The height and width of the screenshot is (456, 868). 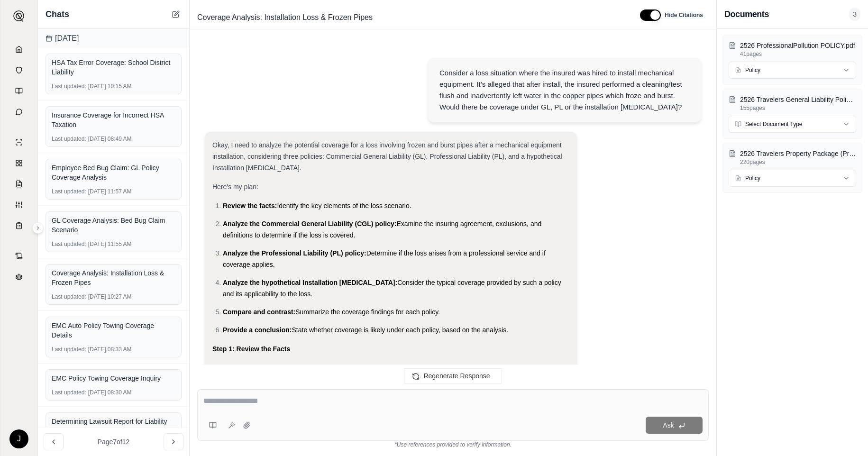 What do you see at coordinates (19, 112) in the screenshot?
I see `a: Chat` at bounding box center [19, 112].